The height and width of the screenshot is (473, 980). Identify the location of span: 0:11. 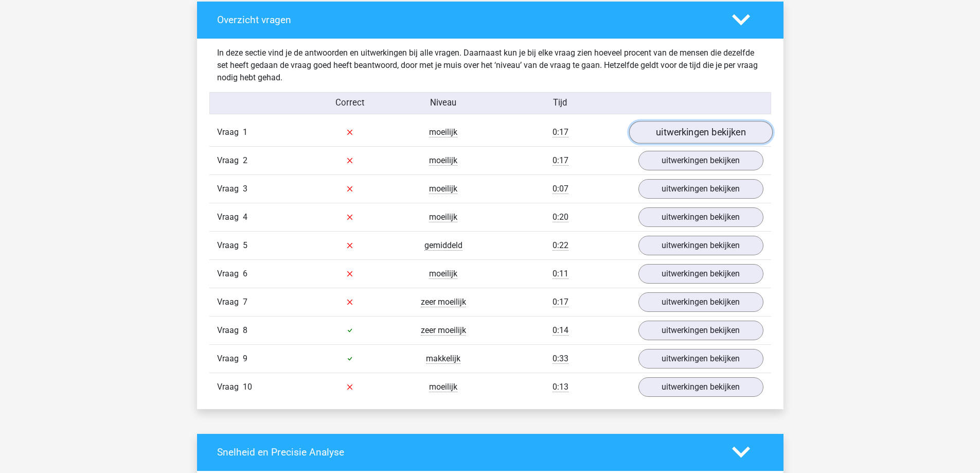
(560, 274).